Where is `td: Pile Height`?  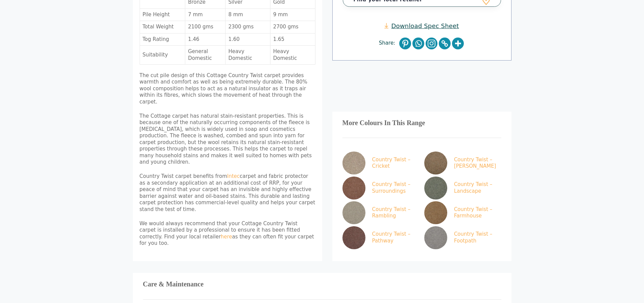
td: Pile Height is located at coordinates (163, 15).